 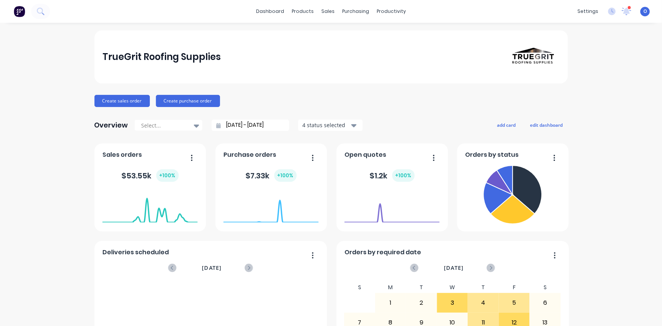 I want to click on div: 4, so click(x=483, y=303).